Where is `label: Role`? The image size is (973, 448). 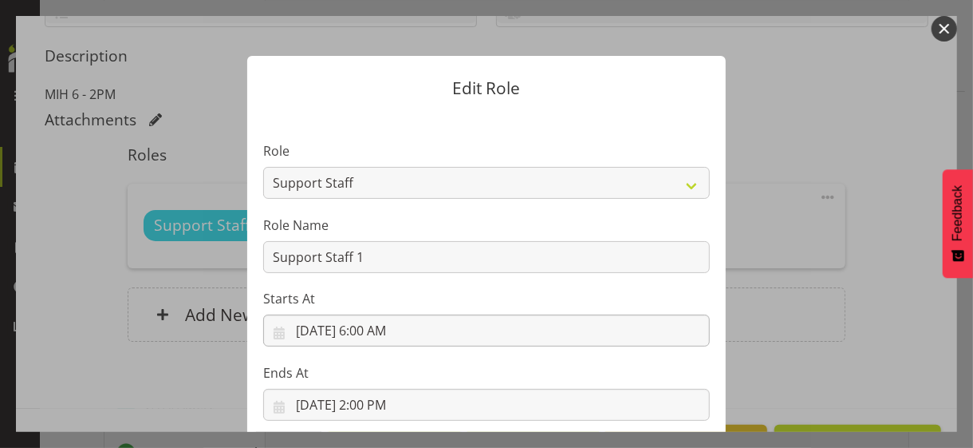 label: Role is located at coordinates (487, 151).